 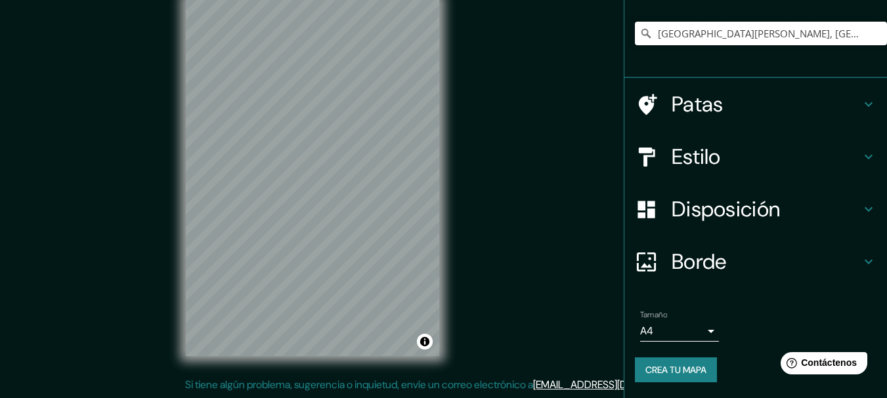 I want to click on div: Estilo, so click(x=755, y=157).